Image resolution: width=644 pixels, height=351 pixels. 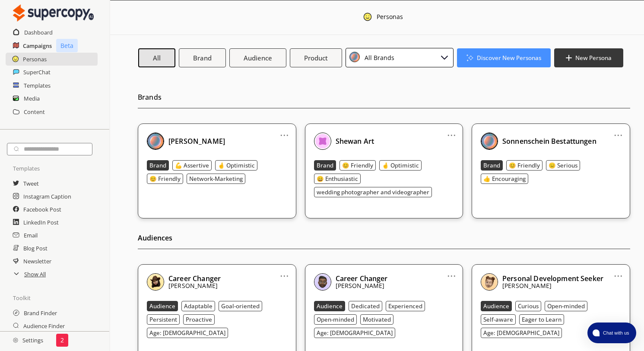 What do you see at coordinates (549, 141) in the screenshot?
I see `b: Sonnenschein Bestattungen` at bounding box center [549, 141].